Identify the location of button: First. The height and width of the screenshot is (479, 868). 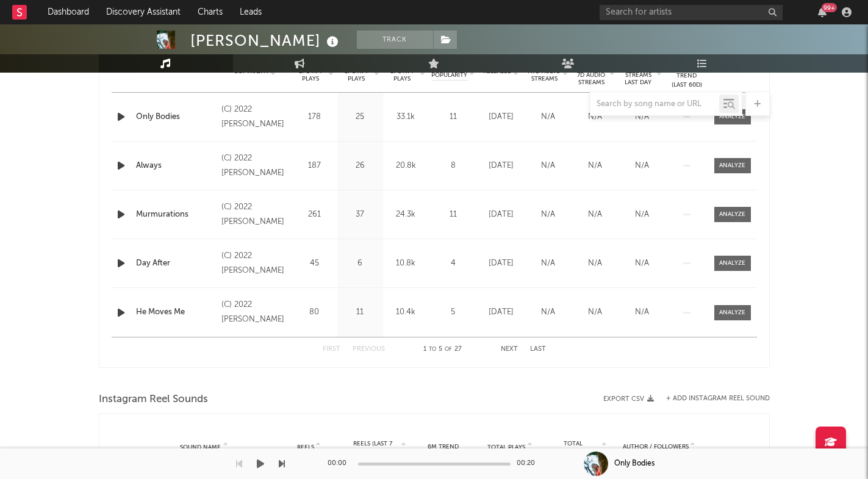
(332, 349).